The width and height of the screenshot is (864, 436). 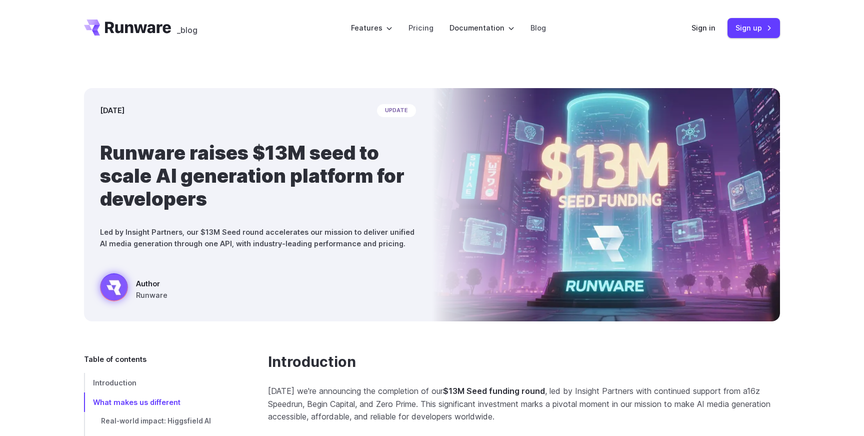 What do you see at coordinates (115, 382) in the screenshot?
I see `span: Introduction` at bounding box center [115, 382].